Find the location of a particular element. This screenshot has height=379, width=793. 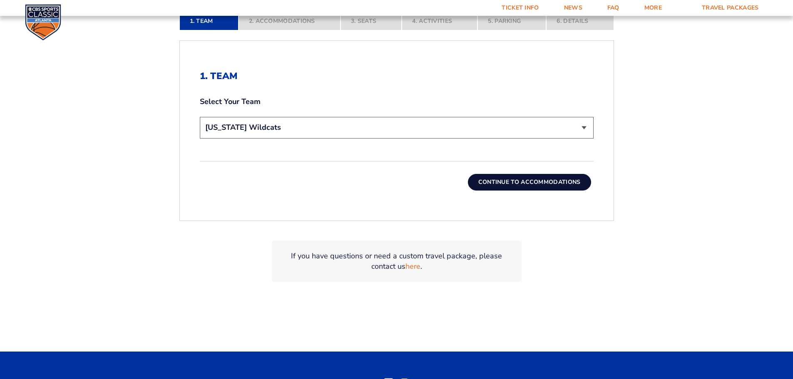

p: If you have questions or need a custom travel package, please contact us . is located at coordinates (397, 262).